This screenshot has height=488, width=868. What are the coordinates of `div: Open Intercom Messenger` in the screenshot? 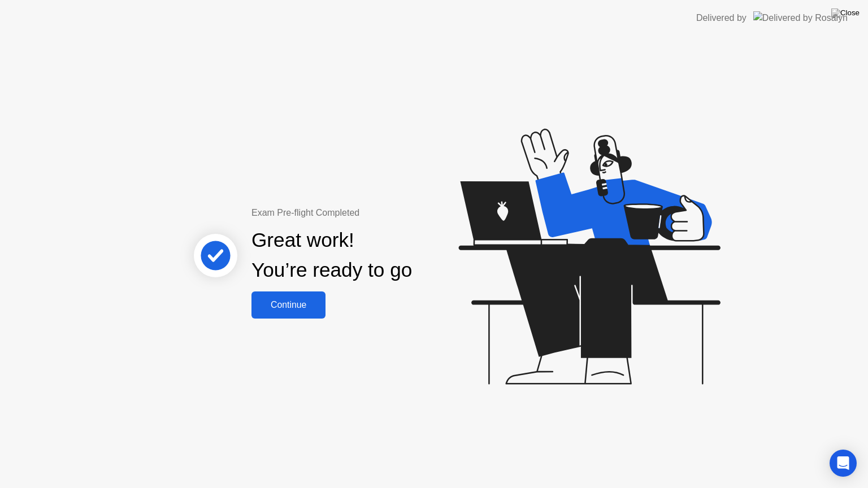 It's located at (843, 463).